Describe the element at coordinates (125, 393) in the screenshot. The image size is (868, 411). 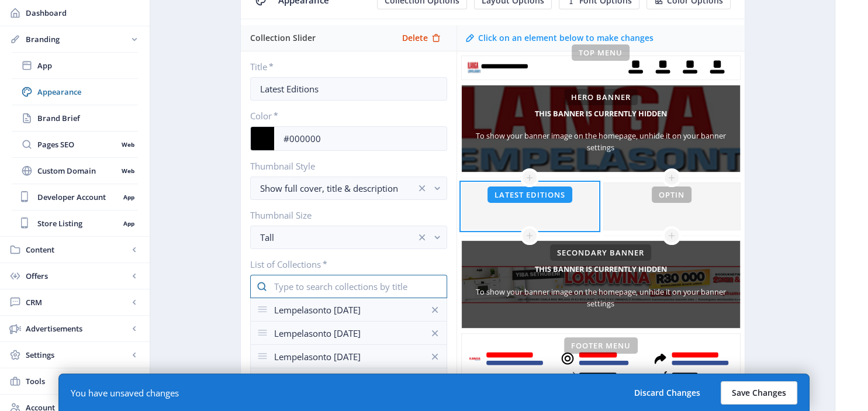
I see `div: You have unsaved changes` at that location.